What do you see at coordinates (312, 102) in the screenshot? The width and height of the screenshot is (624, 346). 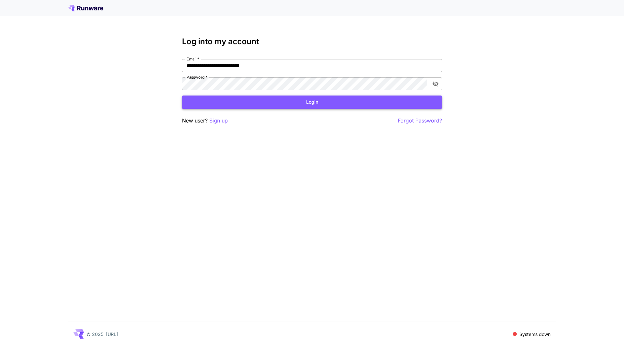 I see `button: Login` at bounding box center [312, 102].